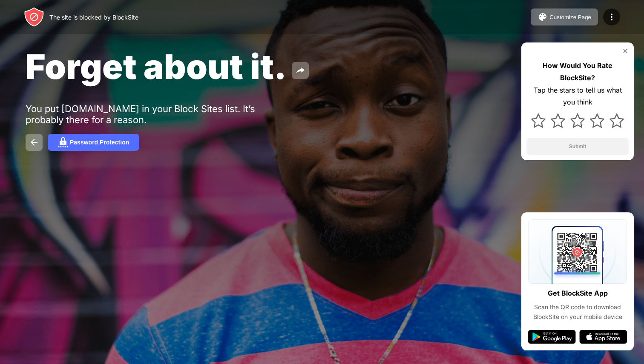 Image resolution: width=644 pixels, height=364 pixels. Describe the element at coordinates (564, 17) in the screenshot. I see `button: Customize Page` at that location.